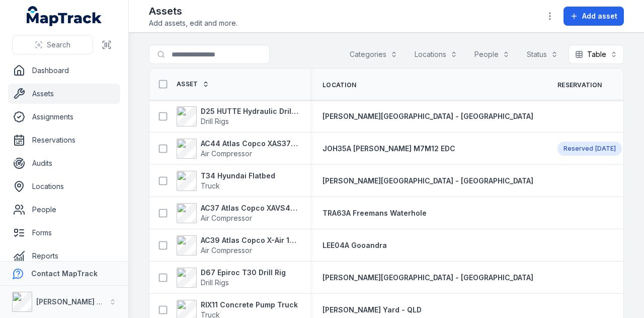  I want to click on a: TRA63A Freemans Waterhole, so click(375, 213).